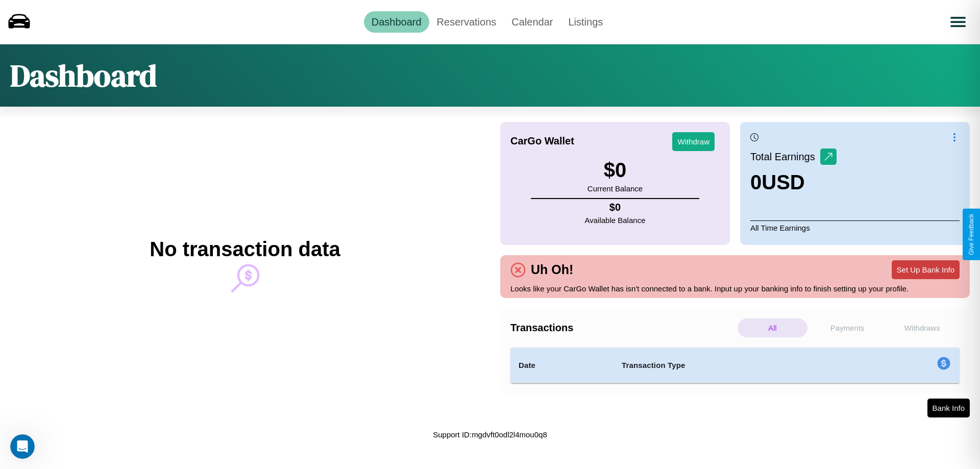 The width and height of the screenshot is (980, 469). I want to click on a: Calendar, so click(532, 22).